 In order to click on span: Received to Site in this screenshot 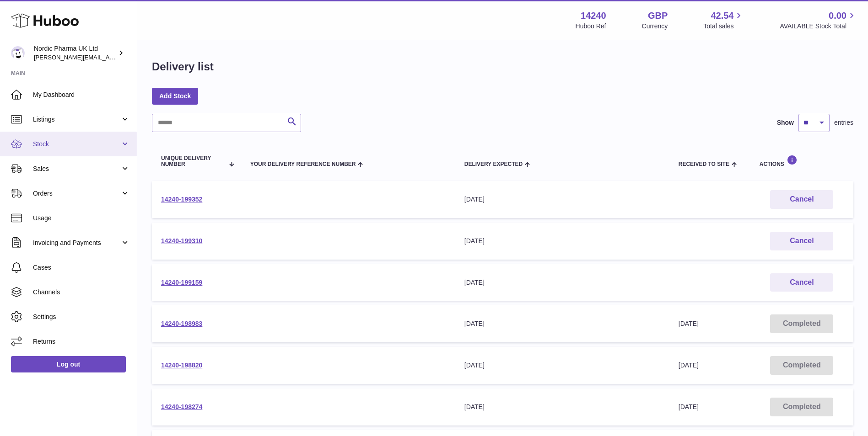, I will do `click(704, 165)`.